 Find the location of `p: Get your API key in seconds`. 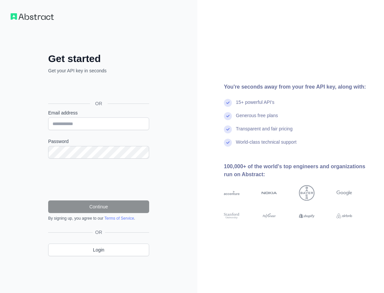

p: Get your API key in seconds is located at coordinates (99, 71).